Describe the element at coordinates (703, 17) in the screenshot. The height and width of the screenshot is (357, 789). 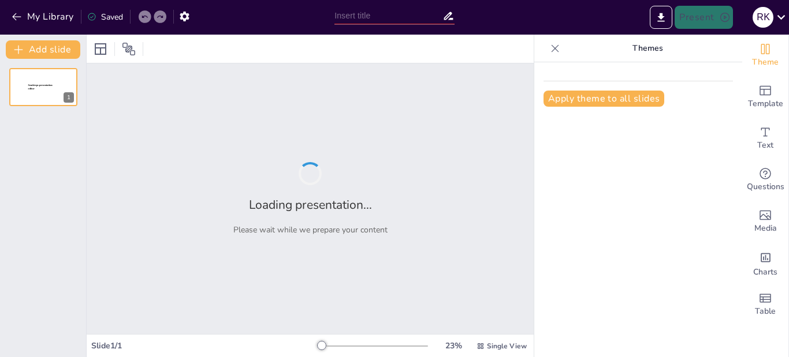
I see `button: Present` at that location.